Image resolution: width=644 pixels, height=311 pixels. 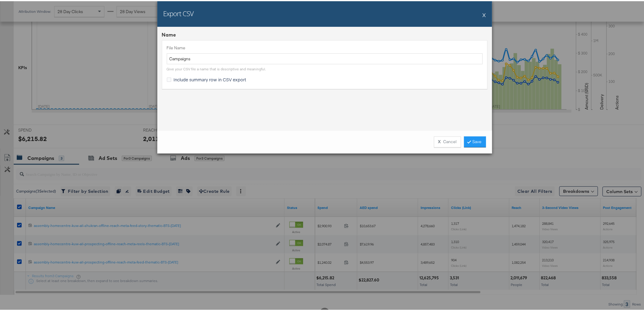 I want to click on button: XCancel, so click(x=447, y=141).